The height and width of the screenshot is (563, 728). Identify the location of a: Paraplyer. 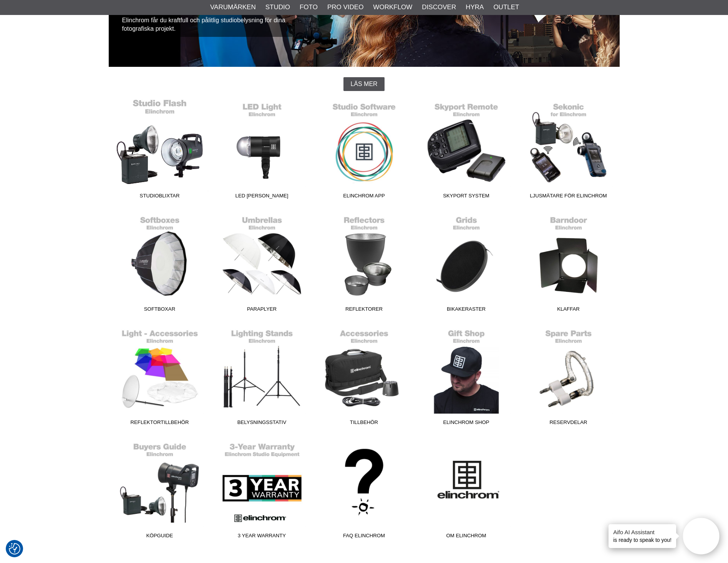
(262, 263).